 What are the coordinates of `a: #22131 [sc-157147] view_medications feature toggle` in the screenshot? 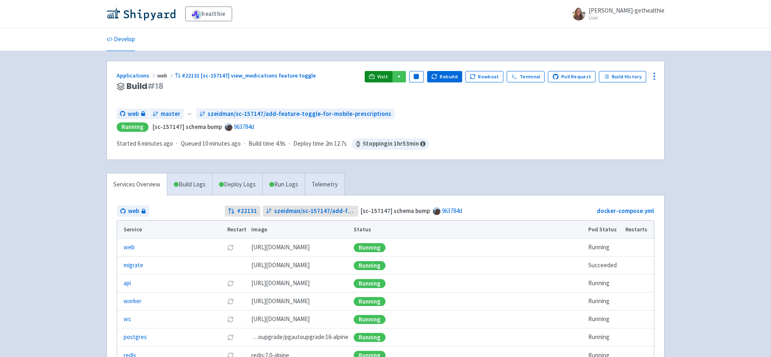 It's located at (246, 75).